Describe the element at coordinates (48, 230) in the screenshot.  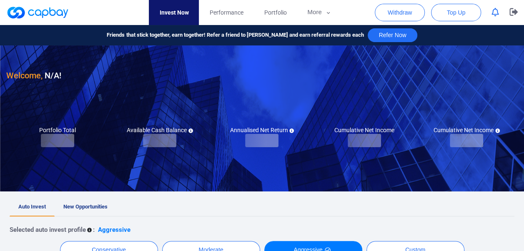
I see `p: Selected auto invest profile` at that location.